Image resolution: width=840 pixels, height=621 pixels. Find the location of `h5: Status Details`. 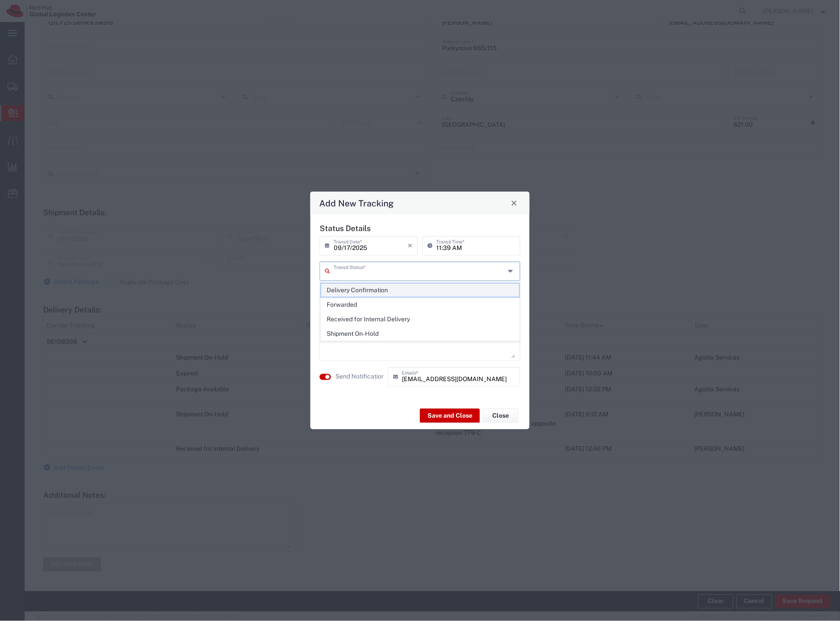

h5: Status Details is located at coordinates (420, 228).